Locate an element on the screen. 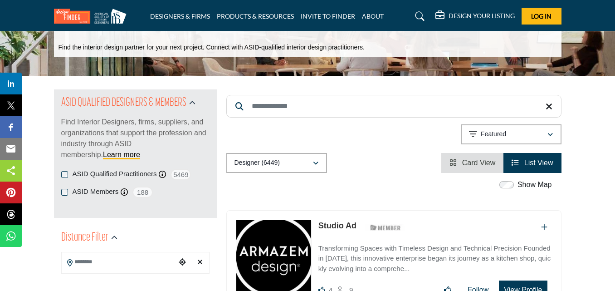  input: ASID Qualified Practitioners checkbox is located at coordinates (64, 174).